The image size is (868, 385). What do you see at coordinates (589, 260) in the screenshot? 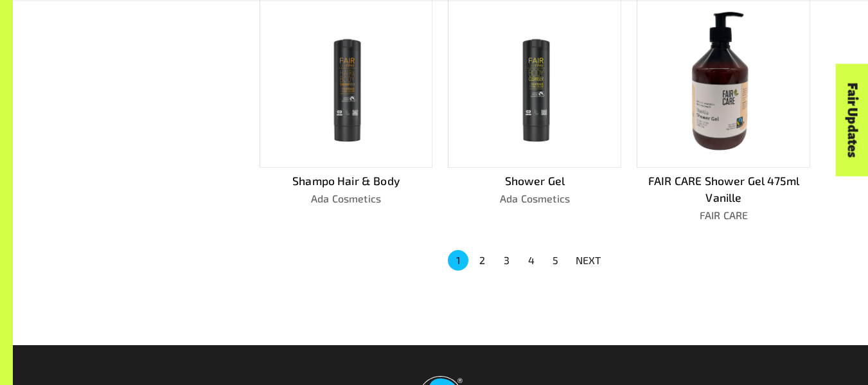
I see `p: NEXT` at bounding box center [589, 260].